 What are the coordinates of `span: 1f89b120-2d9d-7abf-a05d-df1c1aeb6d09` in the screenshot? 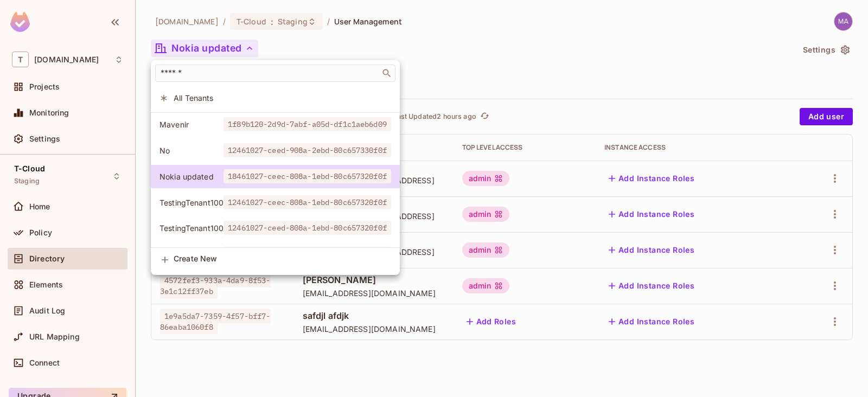 It's located at (307, 124).